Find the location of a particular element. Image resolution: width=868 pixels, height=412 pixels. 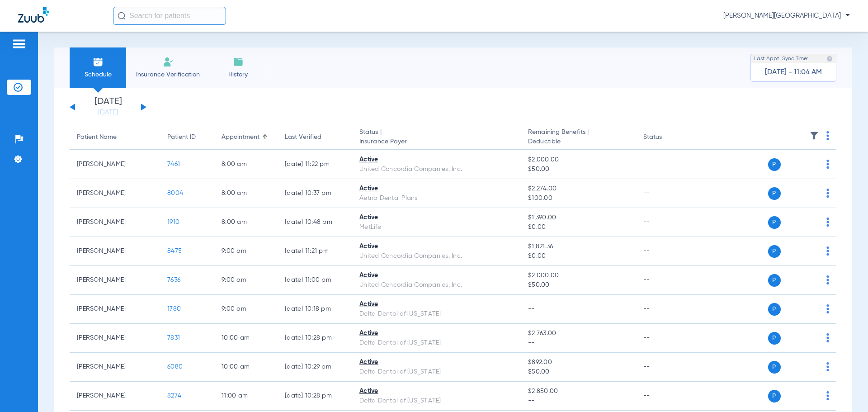

div: Chat Widget is located at coordinates (846, 390).